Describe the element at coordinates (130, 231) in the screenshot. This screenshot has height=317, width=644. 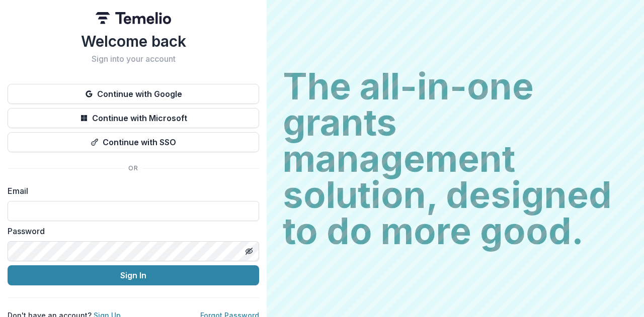
I see `label: Password` at that location.